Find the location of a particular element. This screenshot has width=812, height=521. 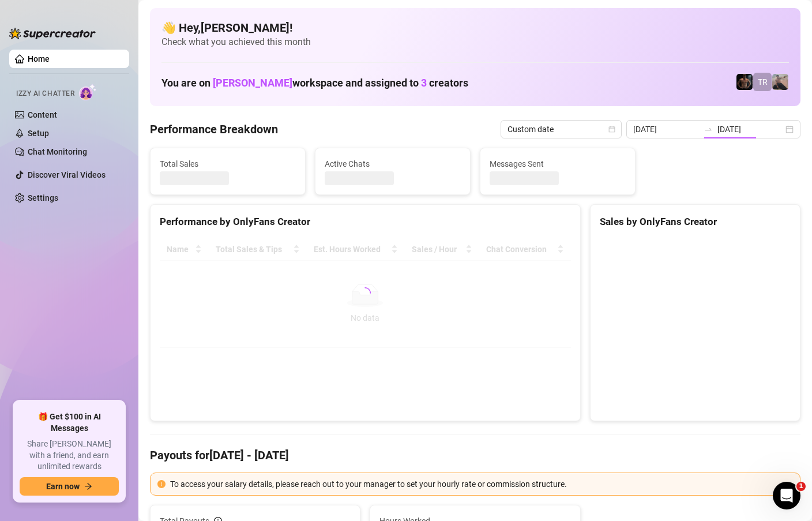

span: Check what you achieved this month is located at coordinates (475, 42).